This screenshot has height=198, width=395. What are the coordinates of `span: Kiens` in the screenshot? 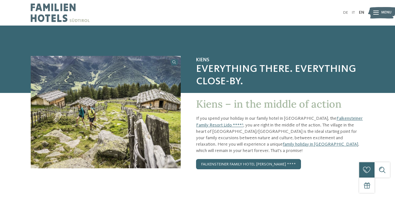 It's located at (280, 60).